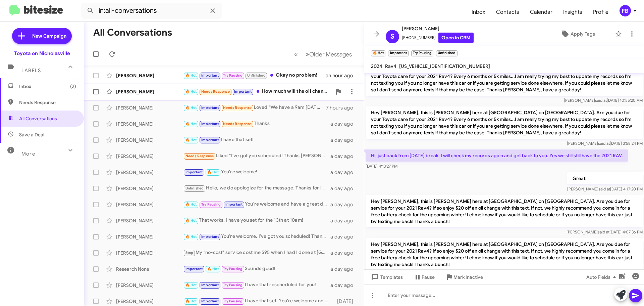 This screenshot has height=306, width=644. Describe the element at coordinates (602, 278) in the screenshot. I see `span: Auto Fields` at that location.